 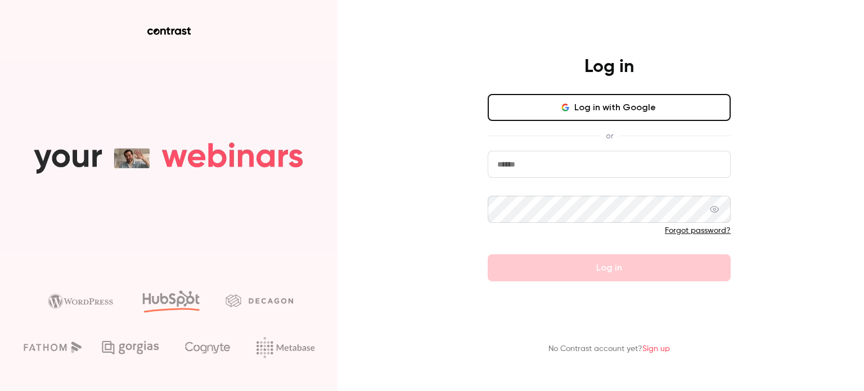 I want to click on h4: Log in, so click(x=609, y=67).